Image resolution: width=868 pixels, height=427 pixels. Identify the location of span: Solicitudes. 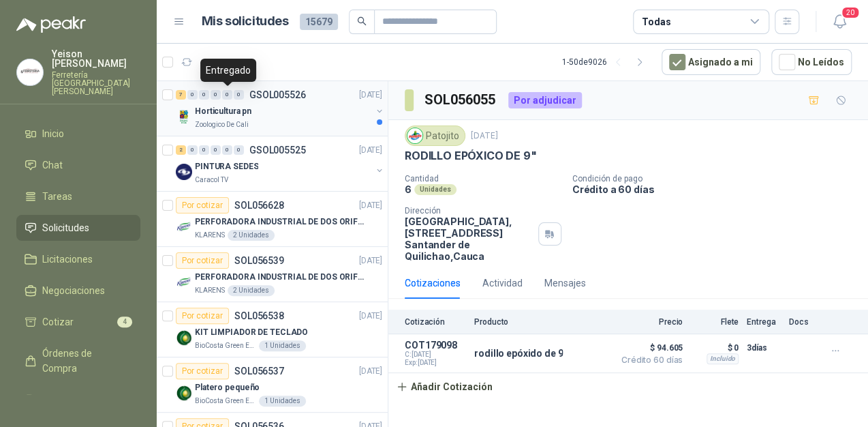
(65, 228).